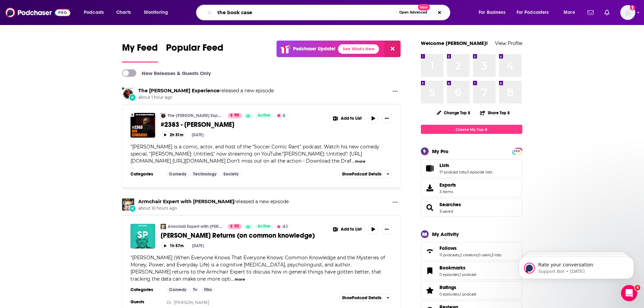  What do you see at coordinates (468, 255) in the screenshot?
I see `a: 2 creators` at bounding box center [468, 255].